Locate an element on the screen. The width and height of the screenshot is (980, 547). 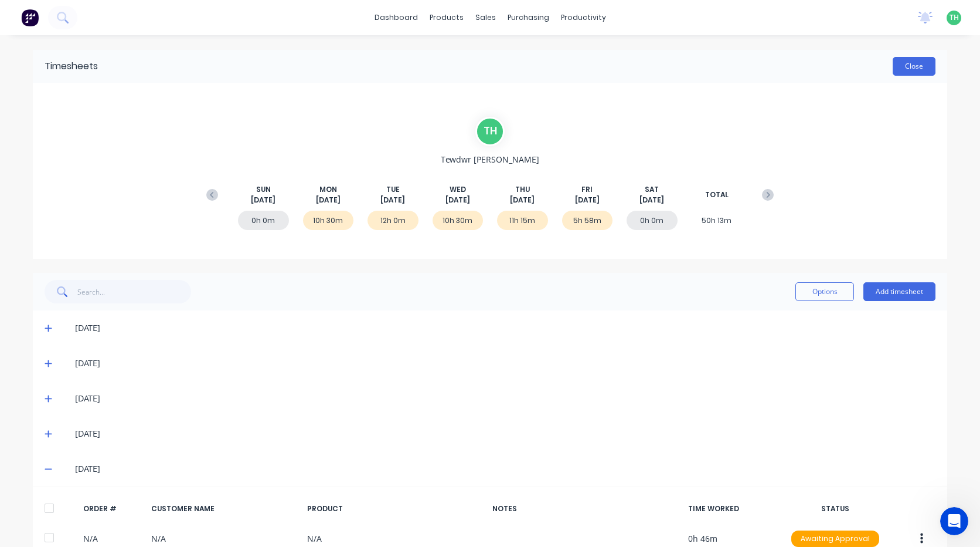
div: Awaiting Approval is located at coordinates (836, 538).